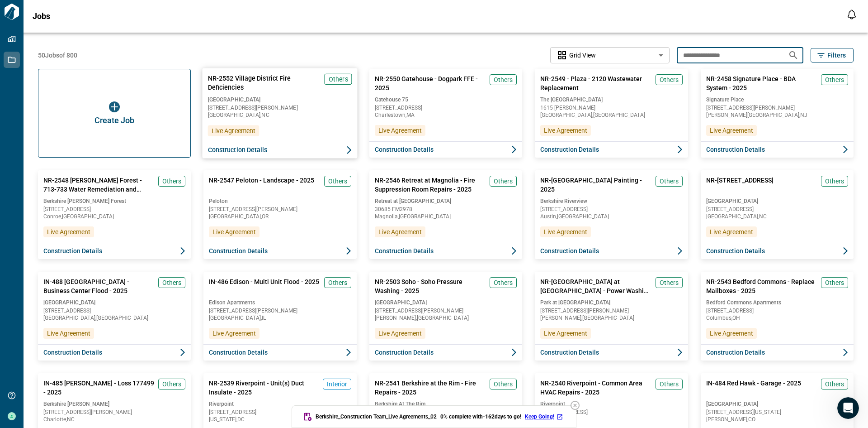 This screenshot has height=428, width=868. Describe the element at coordinates (596, 83) in the screenshot. I see `span: NR-2549 - Plaza - 2120 Wastewater Replacement` at that location.